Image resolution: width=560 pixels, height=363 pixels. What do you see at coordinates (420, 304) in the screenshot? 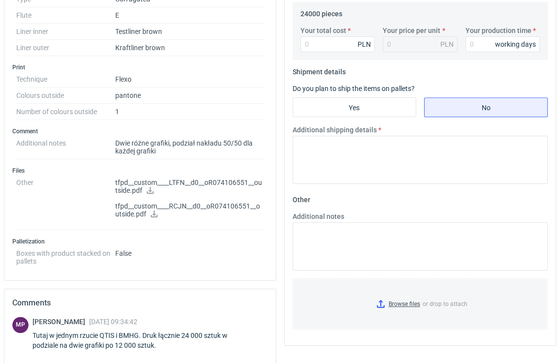
I see `label: or drop to attach` at bounding box center [420, 304].